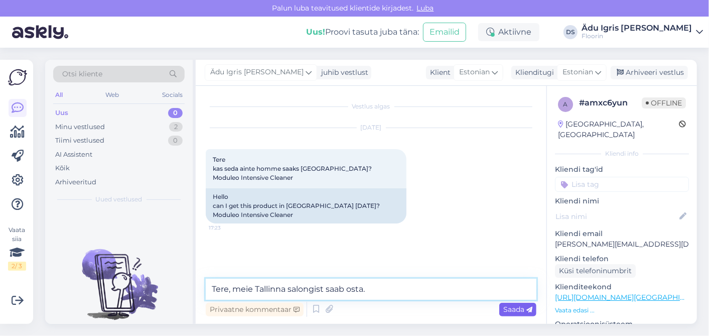 The height and width of the screenshot is (336, 709). Describe the element at coordinates (362, 32) in the screenshot. I see `div: Proovi tasuta juba täna:` at that location.